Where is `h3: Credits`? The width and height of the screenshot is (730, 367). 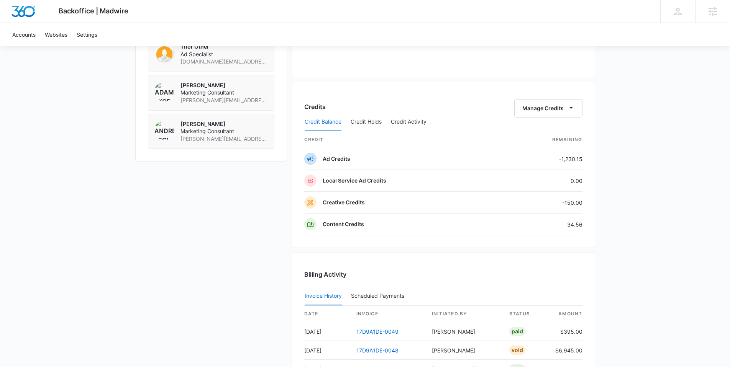 h3: Credits is located at coordinates (315, 107).